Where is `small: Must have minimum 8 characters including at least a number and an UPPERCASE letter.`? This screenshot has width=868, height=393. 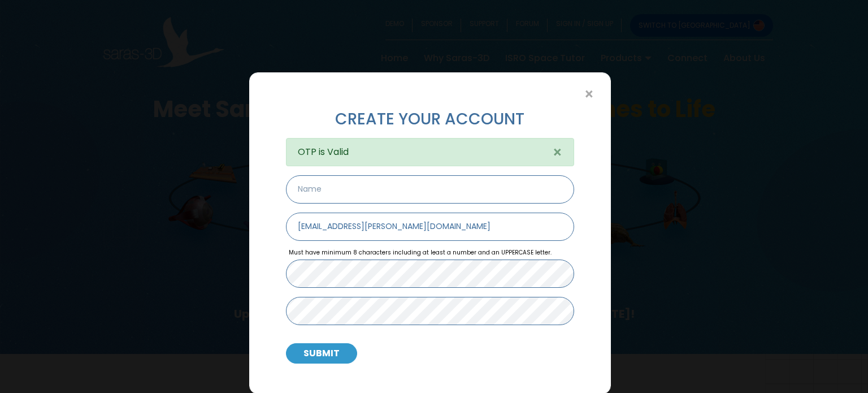
small: Must have minimum 8 characters including at least a number and an UPPERCASE letter. is located at coordinates (433, 252).